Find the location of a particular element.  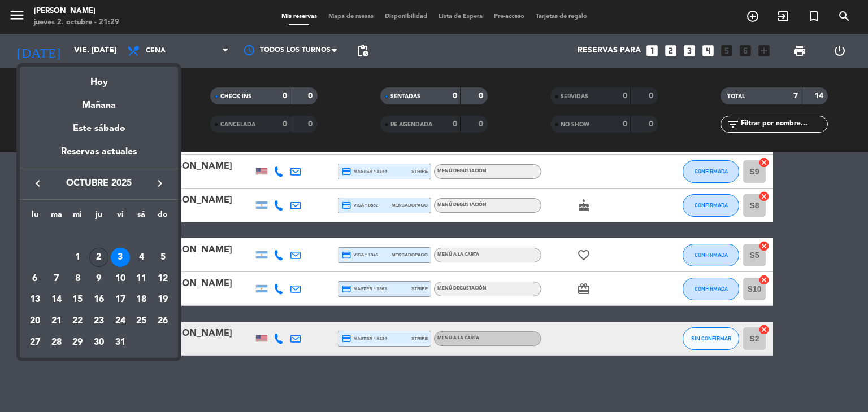

button: keyboard_arrow_left is located at coordinates (38, 184).